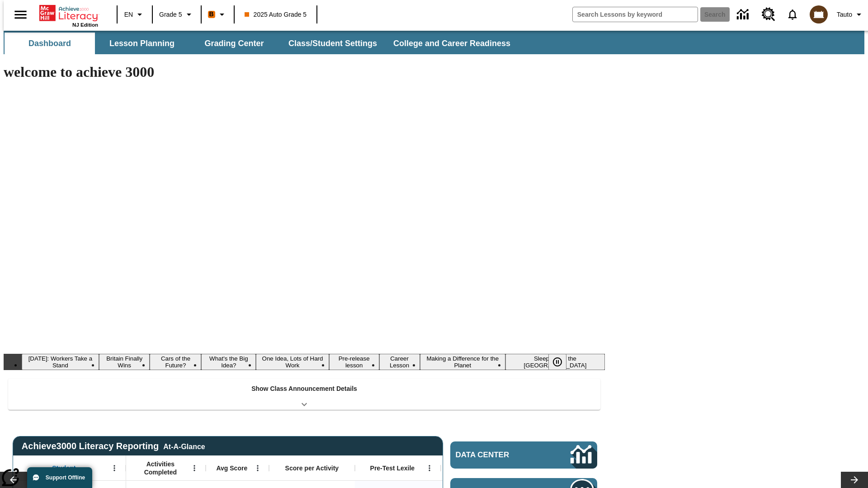 This screenshot has height=488, width=868. Describe the element at coordinates (160, 468) in the screenshot. I see `span: Activities Completed` at that location.